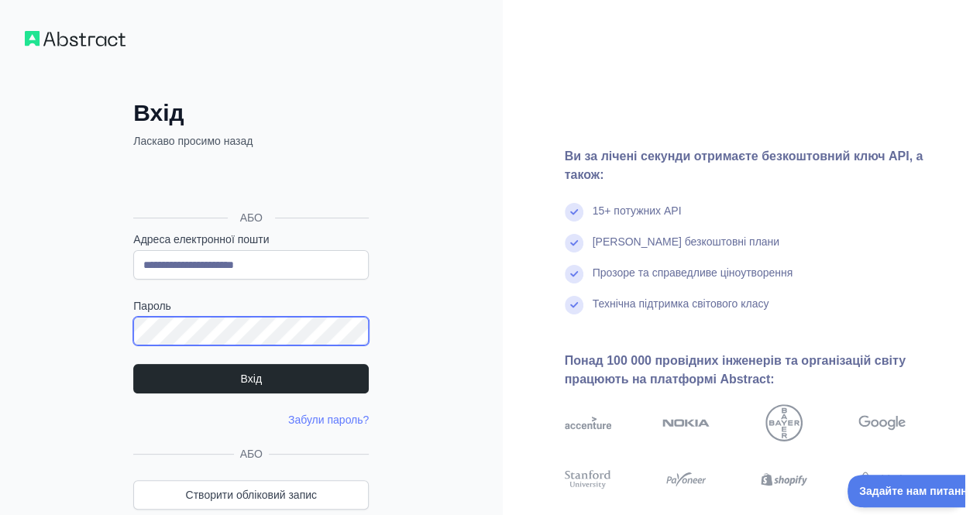  What do you see at coordinates (784, 479) in the screenshot?
I see `img: шопіфай` at bounding box center [784, 479].